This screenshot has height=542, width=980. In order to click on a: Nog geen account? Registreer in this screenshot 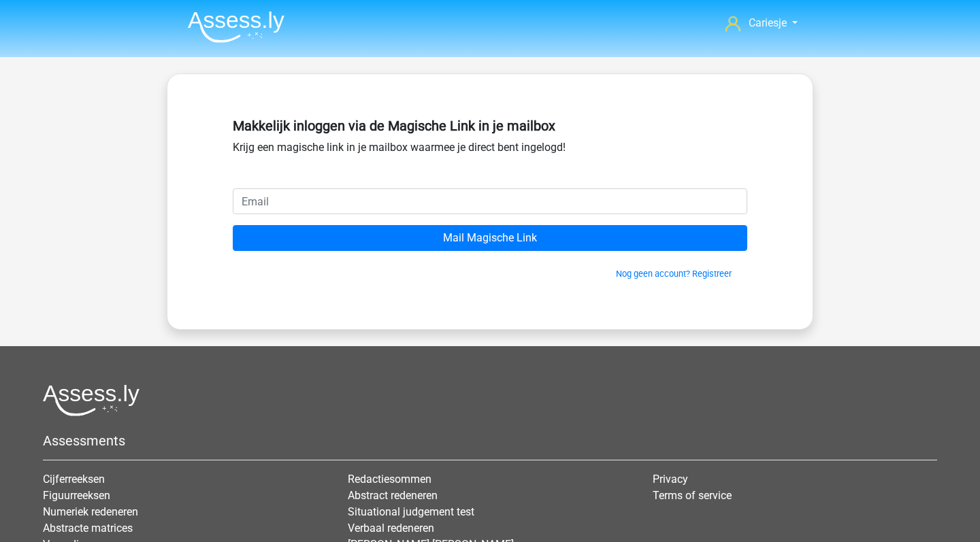, I will do `click(674, 274)`.